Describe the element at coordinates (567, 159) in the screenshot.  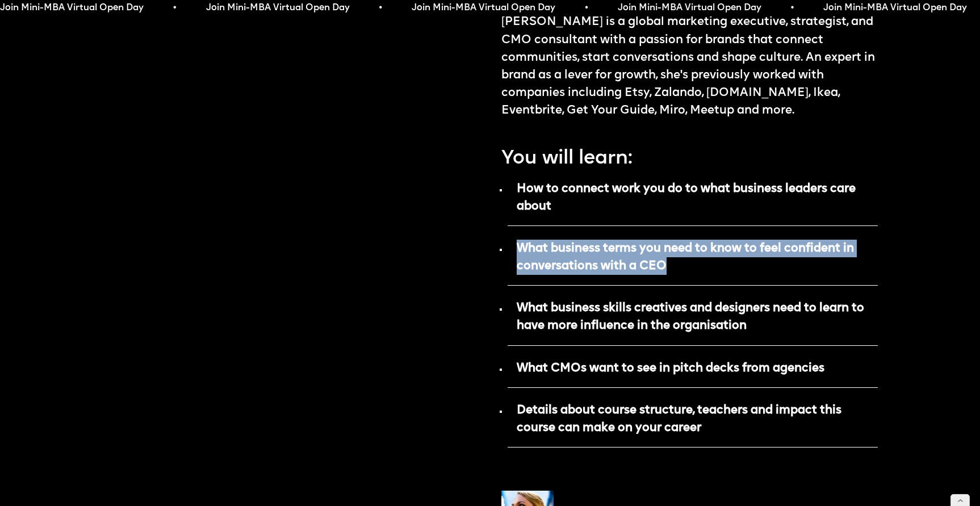
I see `p: You will learn:` at that location.